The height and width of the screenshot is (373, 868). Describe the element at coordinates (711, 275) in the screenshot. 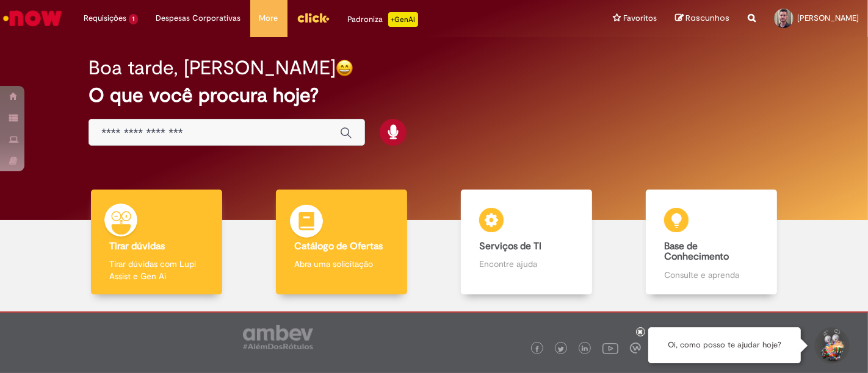

I see `p: Consulte e aprenda` at that location.